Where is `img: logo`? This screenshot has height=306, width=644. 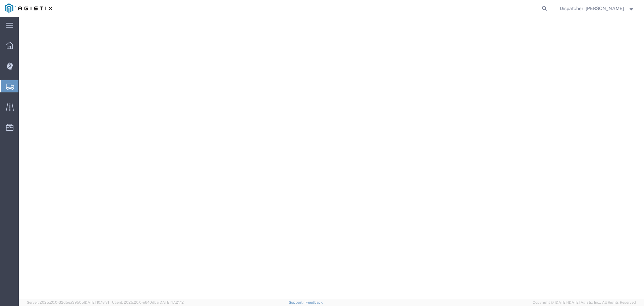
img: logo is located at coordinates (29, 8).